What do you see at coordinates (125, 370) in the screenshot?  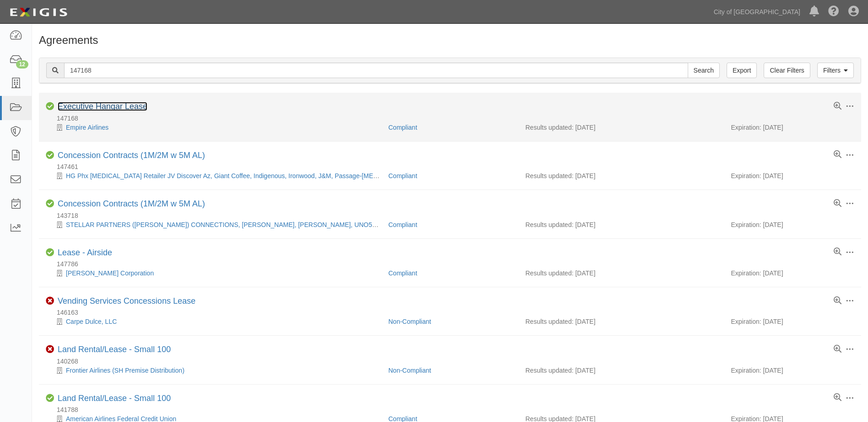 I see `a: Frontier Airlines (SH Premise Distribution)` at bounding box center [125, 370].